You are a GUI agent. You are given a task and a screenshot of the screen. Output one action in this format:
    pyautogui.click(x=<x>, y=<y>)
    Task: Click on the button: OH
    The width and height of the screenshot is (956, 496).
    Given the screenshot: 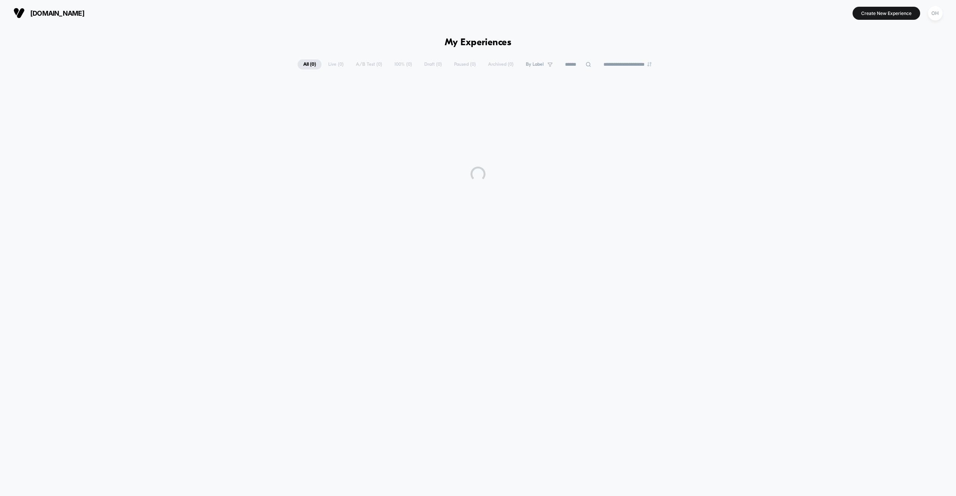 What is the action you would take?
    pyautogui.click(x=935, y=13)
    